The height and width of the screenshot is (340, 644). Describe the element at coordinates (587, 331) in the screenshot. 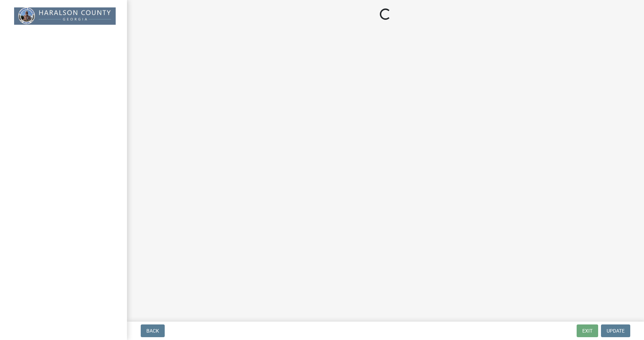

I see `button: Exit` at that location.